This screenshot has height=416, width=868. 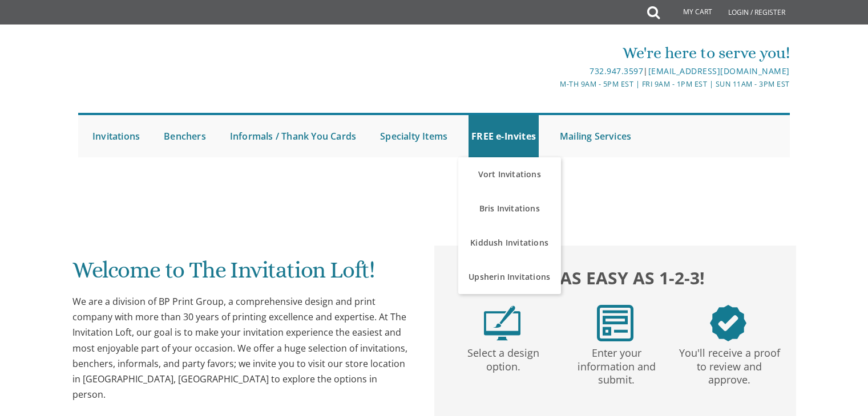 I want to click on a: Specialty Items, so click(x=414, y=136).